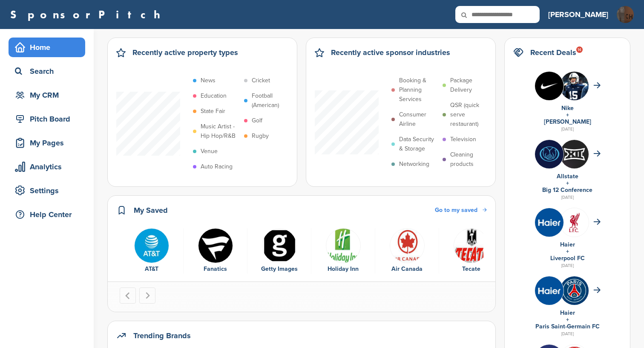  Describe the element at coordinates (128, 296) in the screenshot. I see `button: Go to last slide` at that location.